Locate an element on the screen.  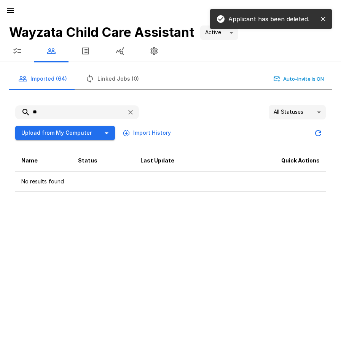
button: Linked Jobs (0) is located at coordinates (112, 79).